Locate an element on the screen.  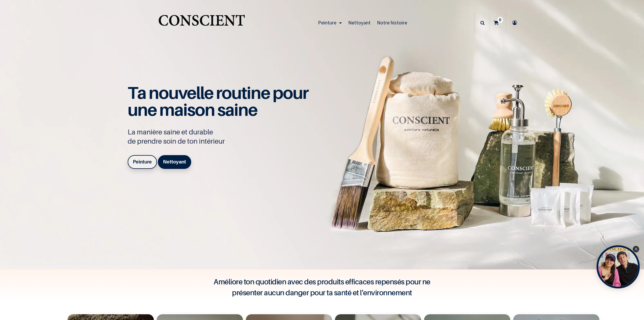
a: Logo of Conscient is located at coordinates (202, 23).